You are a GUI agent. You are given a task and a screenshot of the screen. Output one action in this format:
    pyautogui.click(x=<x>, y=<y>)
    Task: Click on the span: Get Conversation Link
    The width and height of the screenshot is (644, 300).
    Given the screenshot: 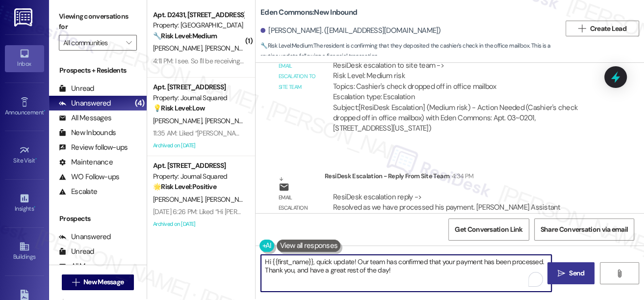 What is the action you would take?
    pyautogui.click(x=489, y=229)
    